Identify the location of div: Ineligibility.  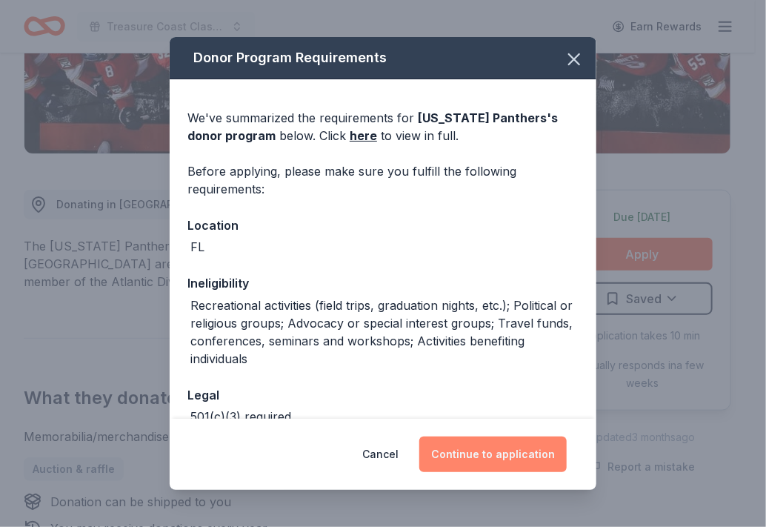
(383, 283).